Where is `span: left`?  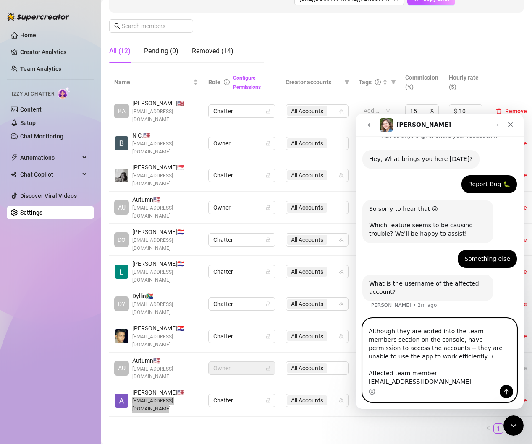
span: left is located at coordinates (488, 428).